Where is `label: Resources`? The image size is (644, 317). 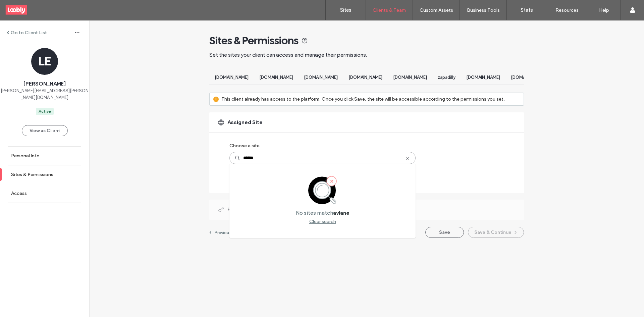
label: Resources is located at coordinates (566, 10).